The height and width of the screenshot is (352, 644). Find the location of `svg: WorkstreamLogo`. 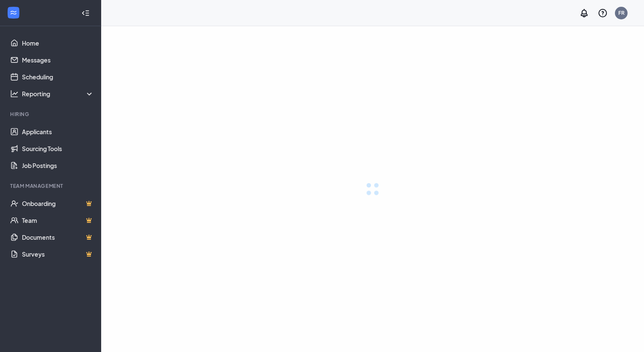

svg: WorkstreamLogo is located at coordinates (13, 12).